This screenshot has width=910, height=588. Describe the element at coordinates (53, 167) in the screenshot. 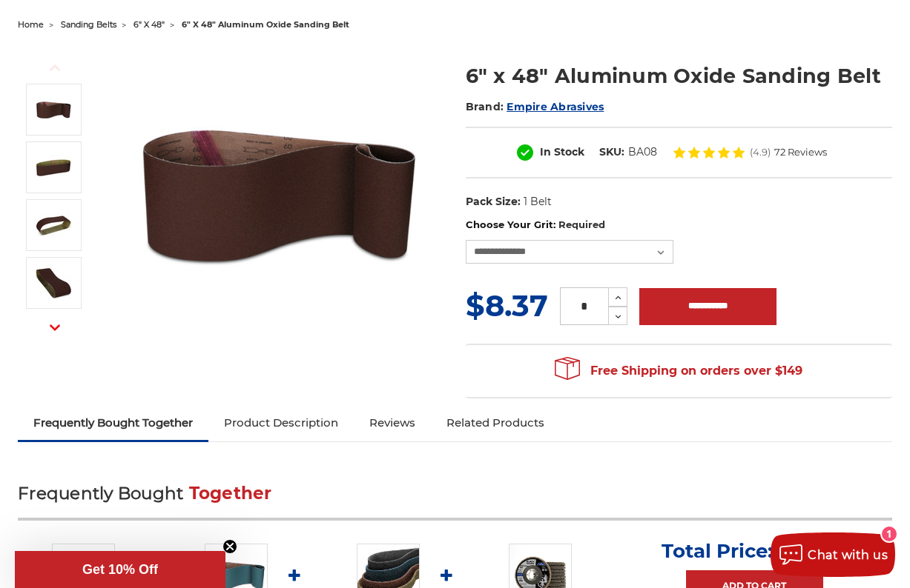

I see `img: 6" x 48" AOX Sanding Belt` at that location.